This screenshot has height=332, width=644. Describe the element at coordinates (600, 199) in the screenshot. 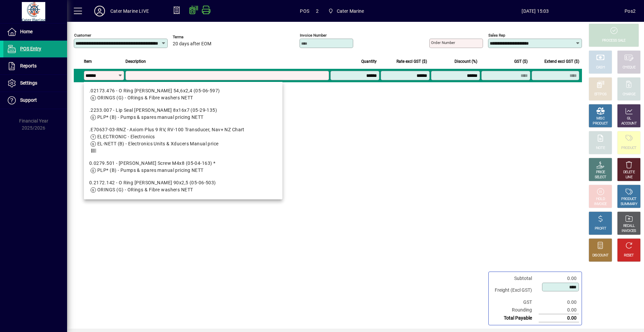

I see `div: HOLD` at that location.